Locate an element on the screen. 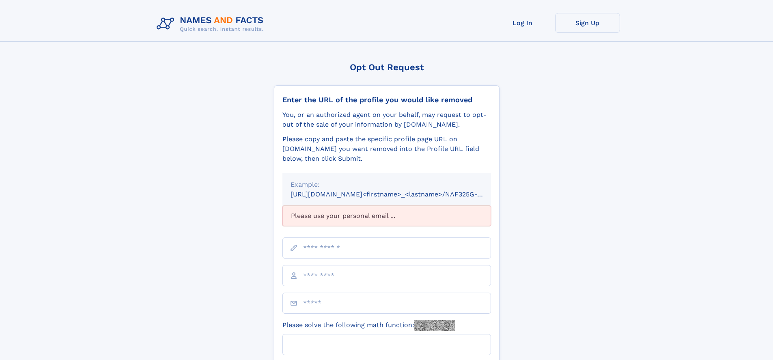 Image resolution: width=773 pixels, height=360 pixels. div: Opt Out Request is located at coordinates (387, 67).